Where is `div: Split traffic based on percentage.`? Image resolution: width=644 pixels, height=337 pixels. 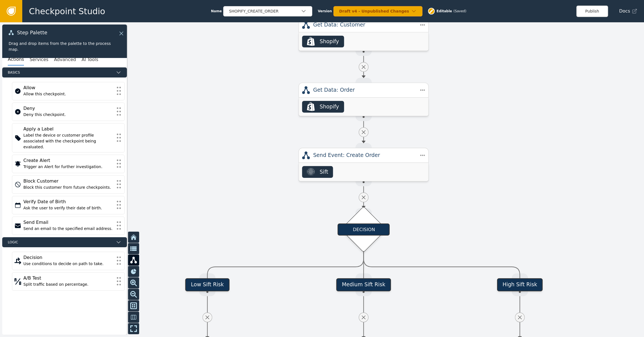
div: Split traffic based on percentage. is located at coordinates (68, 284).